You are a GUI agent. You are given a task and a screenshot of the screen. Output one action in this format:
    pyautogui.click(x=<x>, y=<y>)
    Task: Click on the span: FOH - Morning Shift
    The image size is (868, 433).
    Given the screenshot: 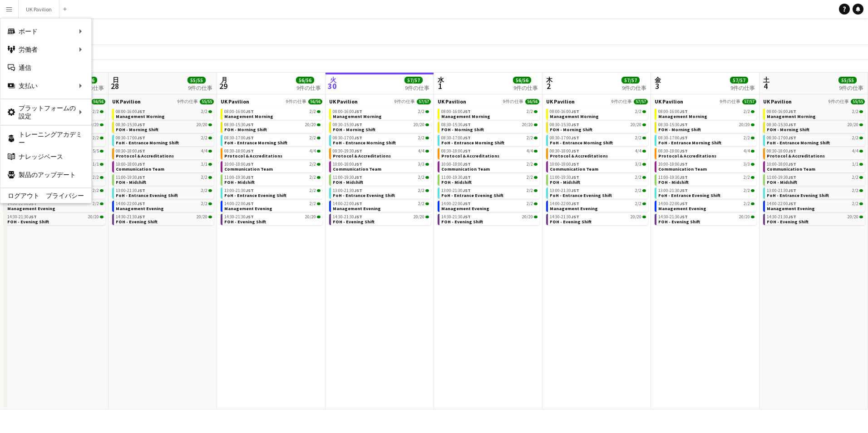 What is the action you would take?
    pyautogui.click(x=788, y=129)
    